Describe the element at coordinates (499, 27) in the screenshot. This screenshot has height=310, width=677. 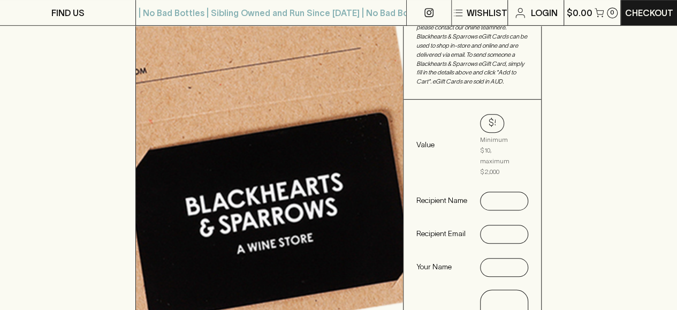
I see `a: here` at that location.